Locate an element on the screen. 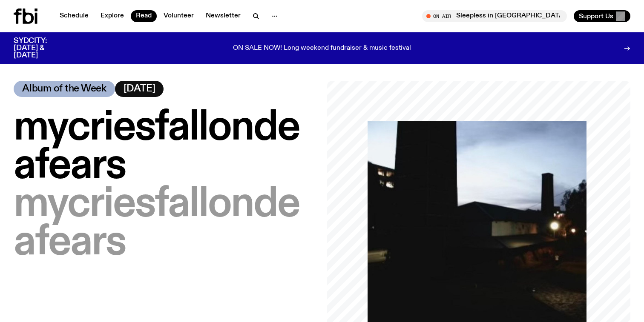 The width and height of the screenshot is (644, 322). a: Read is located at coordinates (143, 16).